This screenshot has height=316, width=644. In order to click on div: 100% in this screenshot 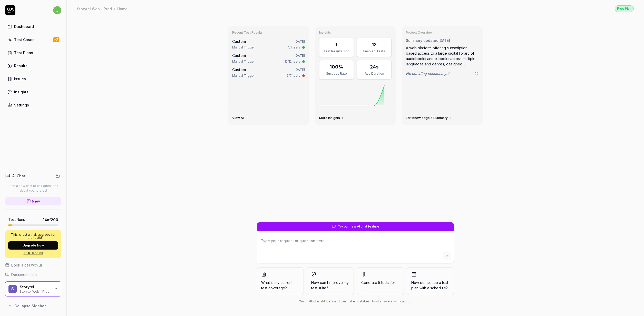, I will do `click(336, 67)`.